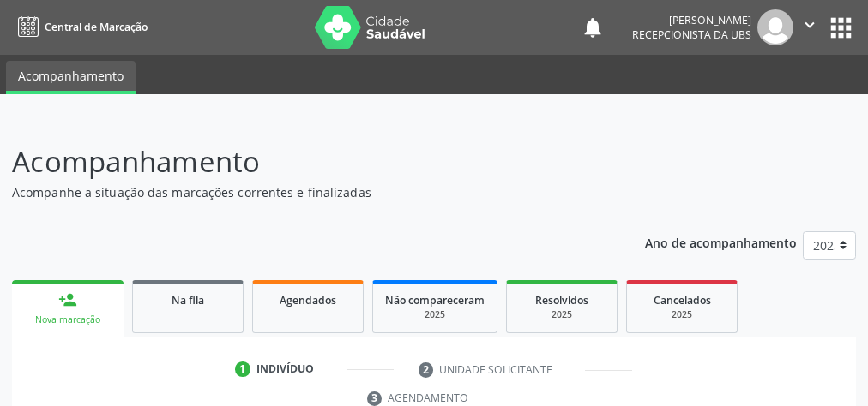 This screenshot has height=406, width=868. Describe the element at coordinates (284, 370) in the screenshot. I see `div: Indivíduo` at that location.